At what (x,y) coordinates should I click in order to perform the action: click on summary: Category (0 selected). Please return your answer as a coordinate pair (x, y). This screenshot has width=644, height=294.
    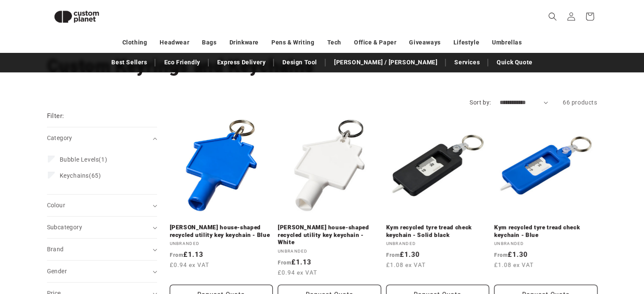
    Looking at the image, I should click on (102, 138).